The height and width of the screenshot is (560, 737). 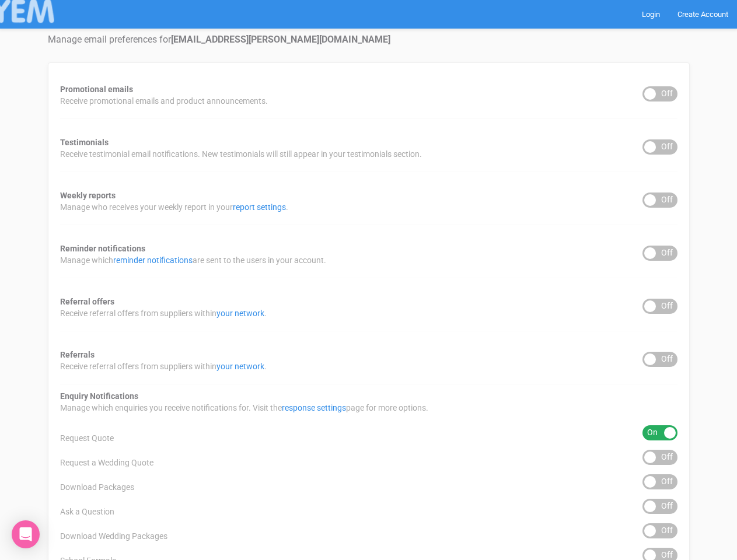 What do you see at coordinates (107, 462) in the screenshot?
I see `span: Request a Wedding Quote` at bounding box center [107, 462].